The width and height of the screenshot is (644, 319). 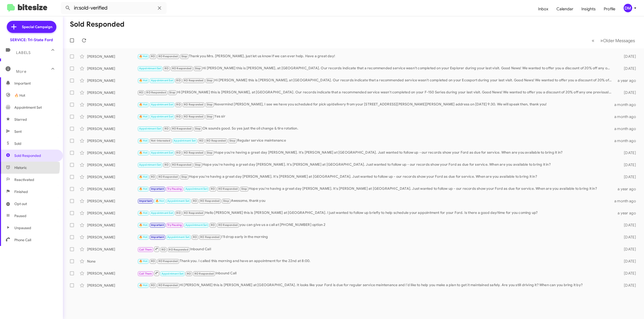 What do you see at coordinates (617, 40) in the screenshot?
I see `button: Next` at bounding box center [617, 40].